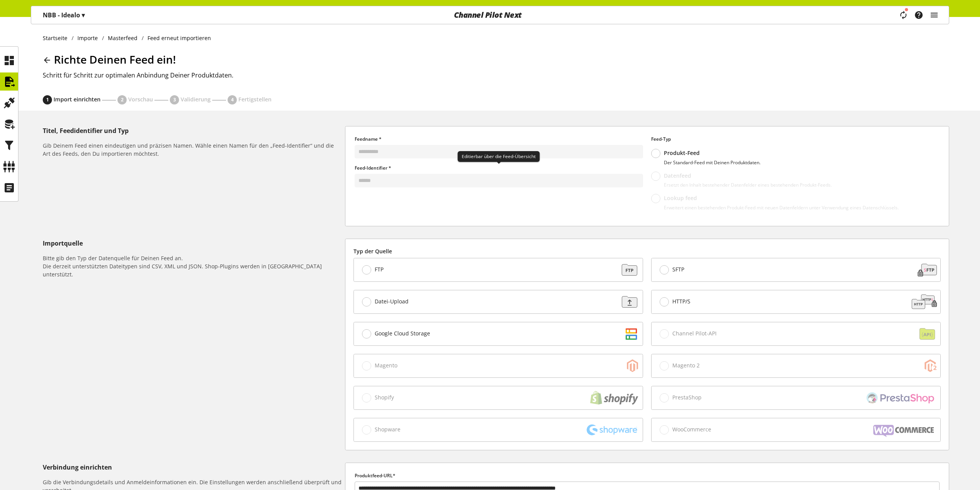 This screenshot has height=490, width=980. What do you see at coordinates (628, 269) in the screenshot?
I see `img: 88a670171dbbdb973a11352c4ab52784.svg` at bounding box center [628, 269].